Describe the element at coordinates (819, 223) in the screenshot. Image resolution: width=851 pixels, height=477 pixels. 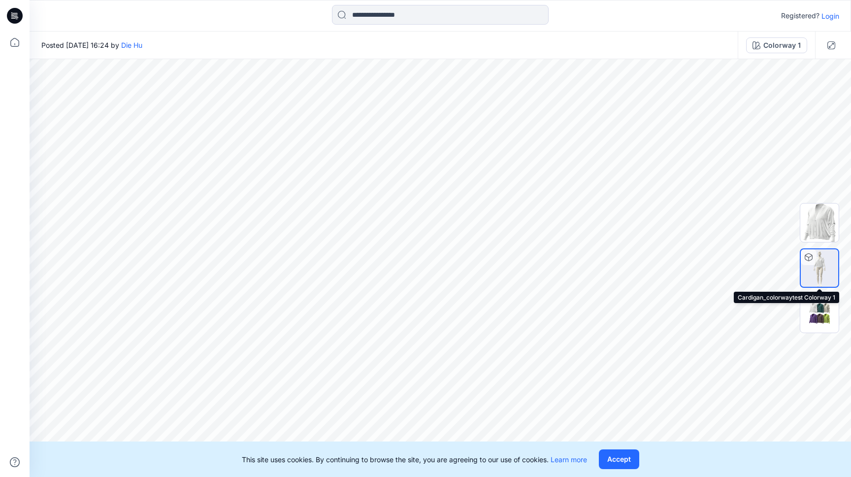
I see `img: Colorway Cover` at that location.